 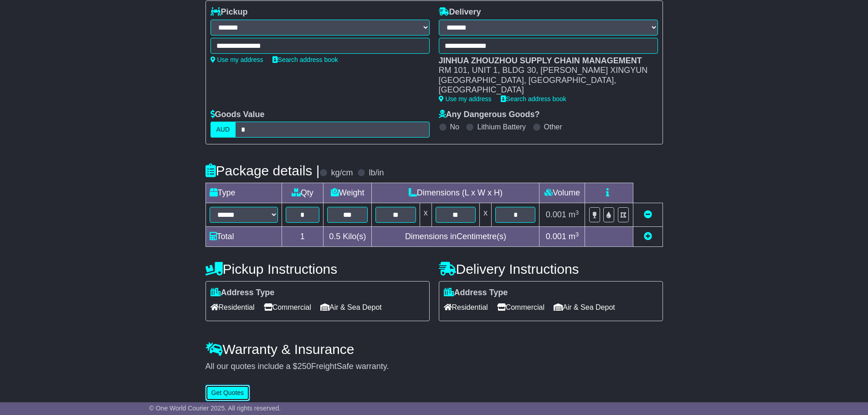 What do you see at coordinates (335, 237) in the screenshot?
I see `span: 0.5` at bounding box center [335, 237].